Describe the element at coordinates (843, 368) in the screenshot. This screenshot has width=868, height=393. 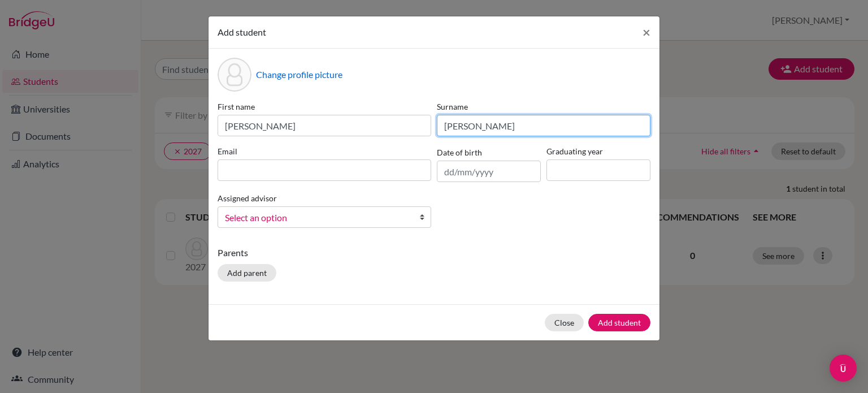
I see `div: Open Intercom Messenger` at that location.